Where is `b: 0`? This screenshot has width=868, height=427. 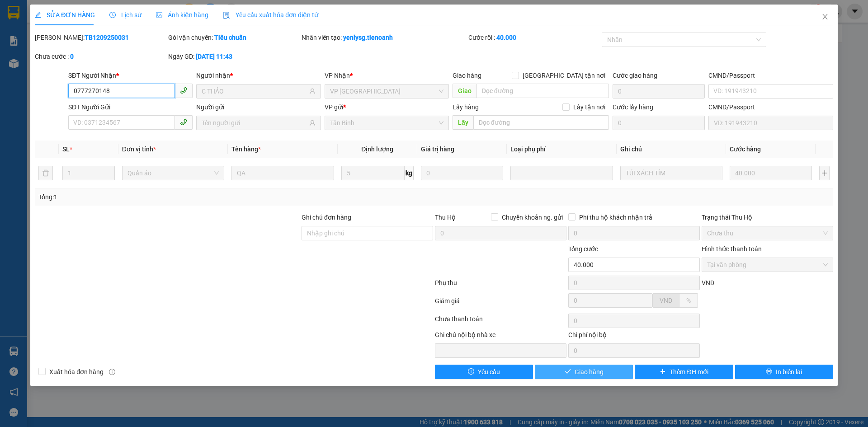 b: 0 is located at coordinates (72, 56).